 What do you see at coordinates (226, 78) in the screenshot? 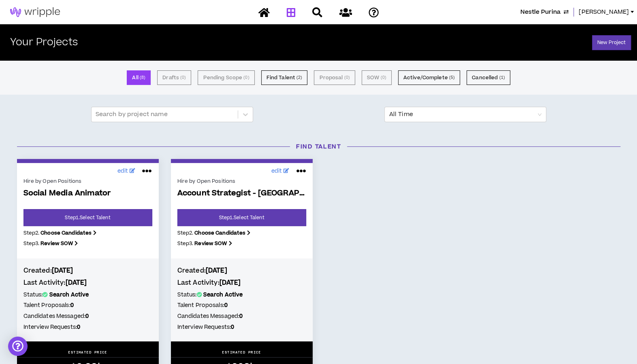
I see `button: Pending Scope (0)` at bounding box center [226, 78].